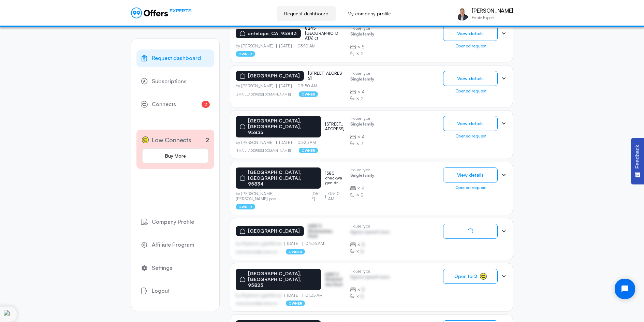 This screenshot has width=644, height=322. Describe the element at coordinates (160, 291) in the screenshot. I see `span: Logout` at that location.